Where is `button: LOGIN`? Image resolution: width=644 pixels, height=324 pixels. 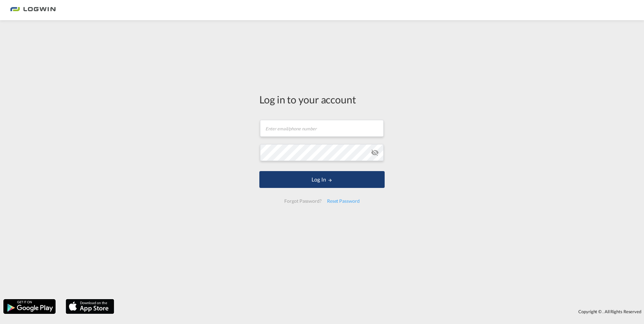 button: LOGIN is located at coordinates (322, 180).